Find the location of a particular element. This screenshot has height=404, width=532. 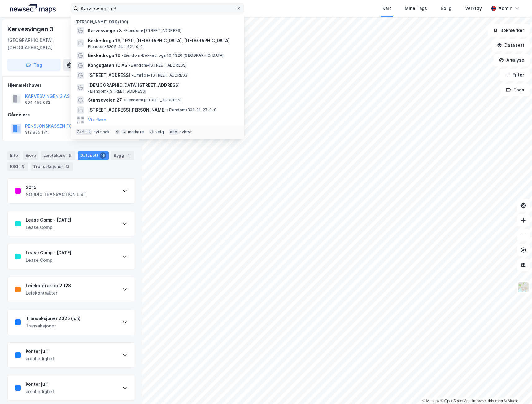

div: 13 is located at coordinates (67, 167).